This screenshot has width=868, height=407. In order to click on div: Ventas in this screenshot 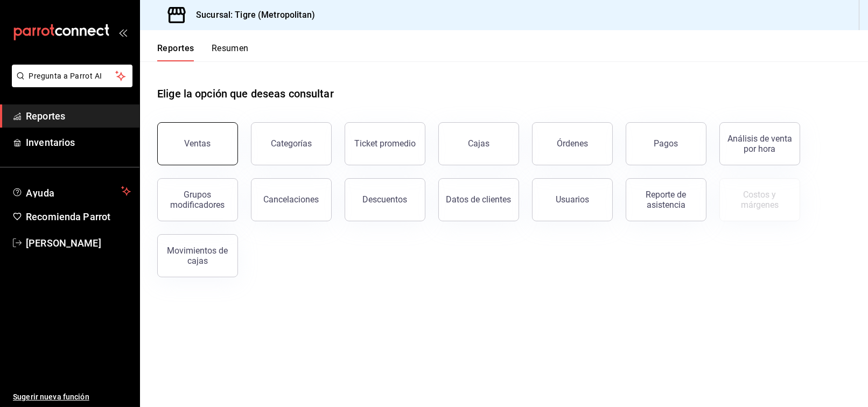, I will do `click(198, 143)`.